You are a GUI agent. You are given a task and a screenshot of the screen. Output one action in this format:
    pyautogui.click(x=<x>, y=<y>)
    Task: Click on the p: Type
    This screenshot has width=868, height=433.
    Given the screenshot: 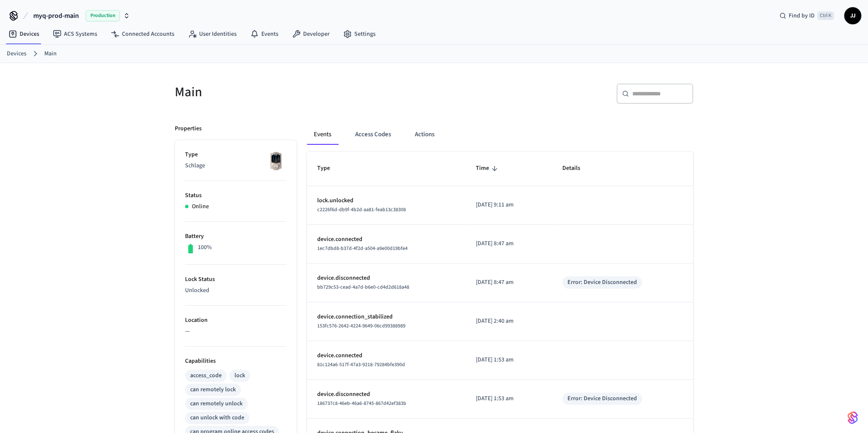 What is the action you would take?
    pyautogui.click(x=236, y=154)
    